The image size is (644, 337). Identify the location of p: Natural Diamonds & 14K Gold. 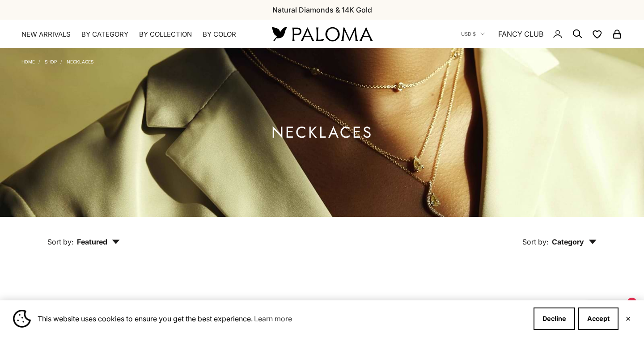
(322, 10).